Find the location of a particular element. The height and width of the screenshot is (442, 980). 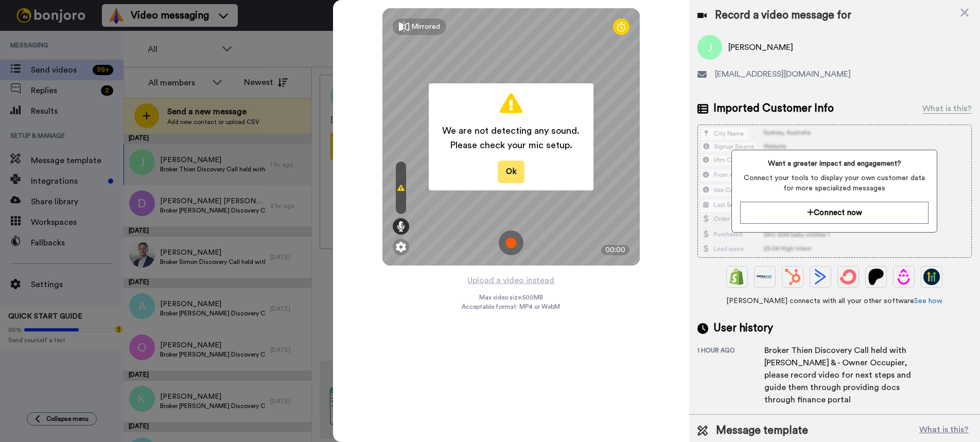

a: Connect now is located at coordinates (834, 212).